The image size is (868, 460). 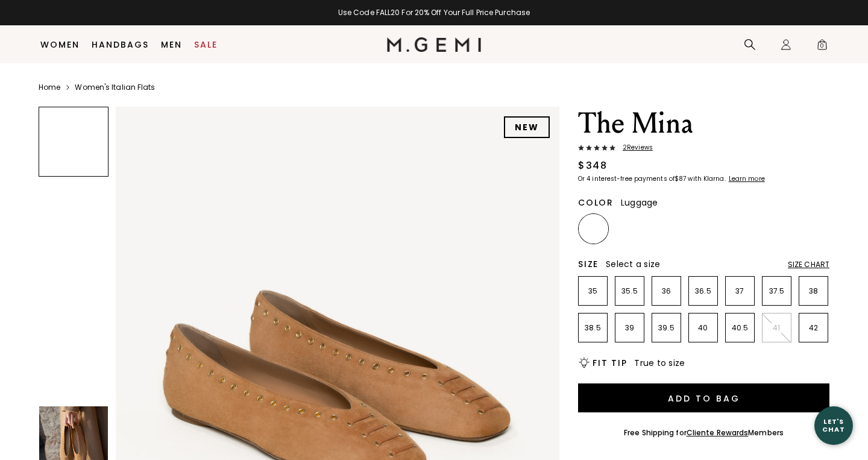 What do you see at coordinates (666, 328) in the screenshot?
I see `p: 39.5` at bounding box center [666, 328].